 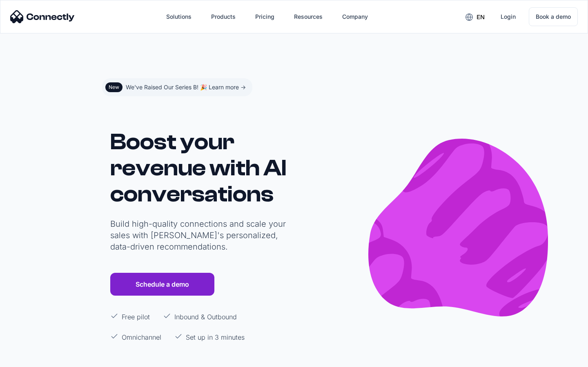 I want to click on div: Solutions, so click(x=179, y=17).